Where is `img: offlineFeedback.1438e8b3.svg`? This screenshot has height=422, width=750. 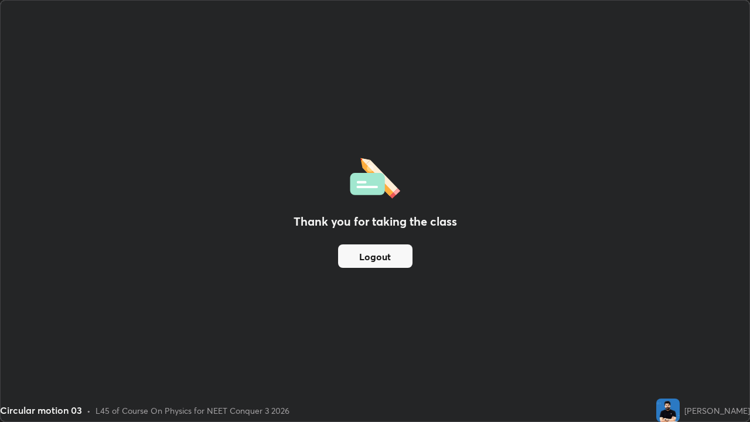
img: offlineFeedback.1438e8b3.svg is located at coordinates (375, 176).